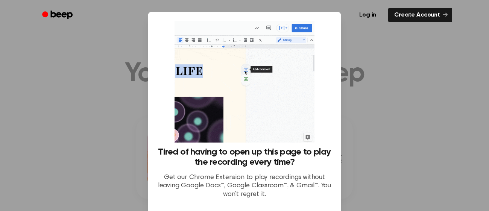 Image resolution: width=489 pixels, height=211 pixels. What do you see at coordinates (58, 15) in the screenshot?
I see `a: Beep` at bounding box center [58, 15].